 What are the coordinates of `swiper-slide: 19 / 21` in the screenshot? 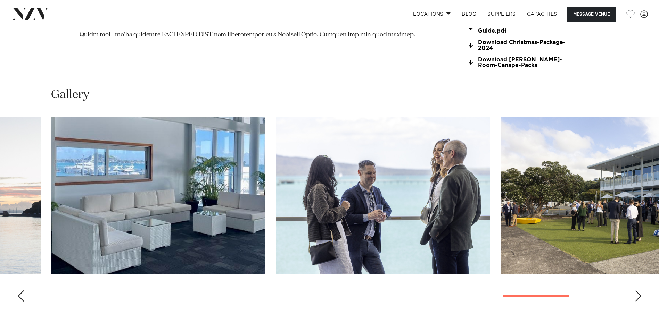 It's located at (383, 195).